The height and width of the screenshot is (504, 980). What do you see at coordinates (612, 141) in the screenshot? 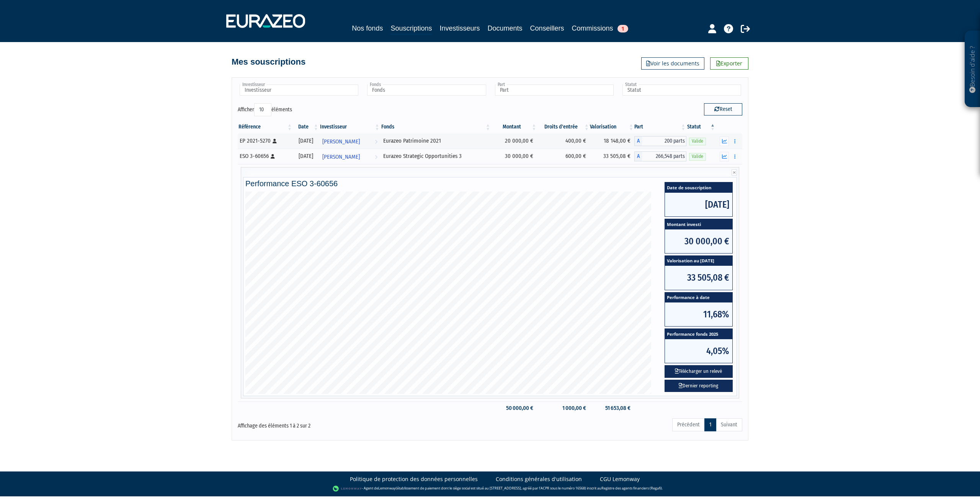
I see `td: 18 148,00 €` at bounding box center [612, 141].